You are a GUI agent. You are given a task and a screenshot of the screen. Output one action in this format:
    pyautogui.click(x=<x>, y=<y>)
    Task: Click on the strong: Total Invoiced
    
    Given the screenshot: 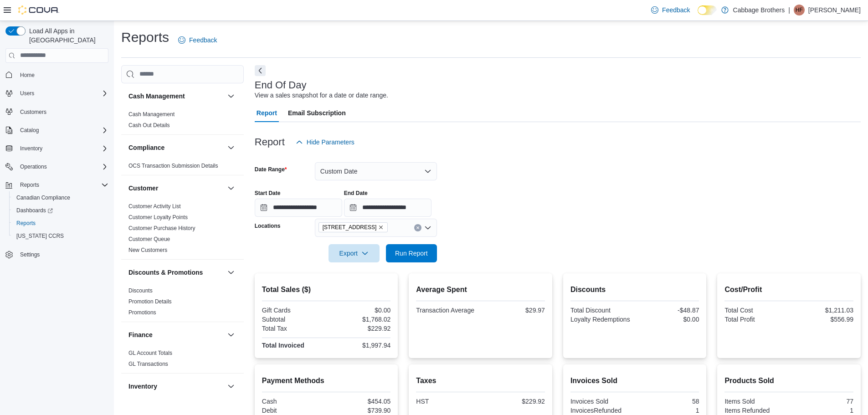 What is the action you would take?
    pyautogui.click(x=283, y=345)
    